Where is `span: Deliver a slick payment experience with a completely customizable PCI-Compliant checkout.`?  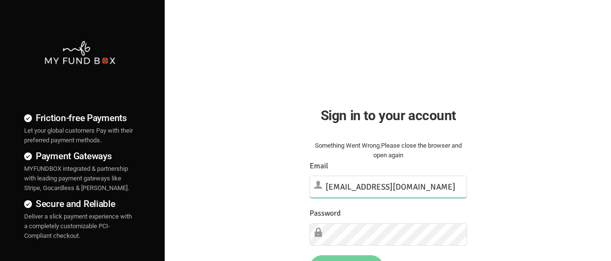 span: Deliver a slick payment experience with a completely customizable PCI-Compliant checkout. is located at coordinates (78, 226).